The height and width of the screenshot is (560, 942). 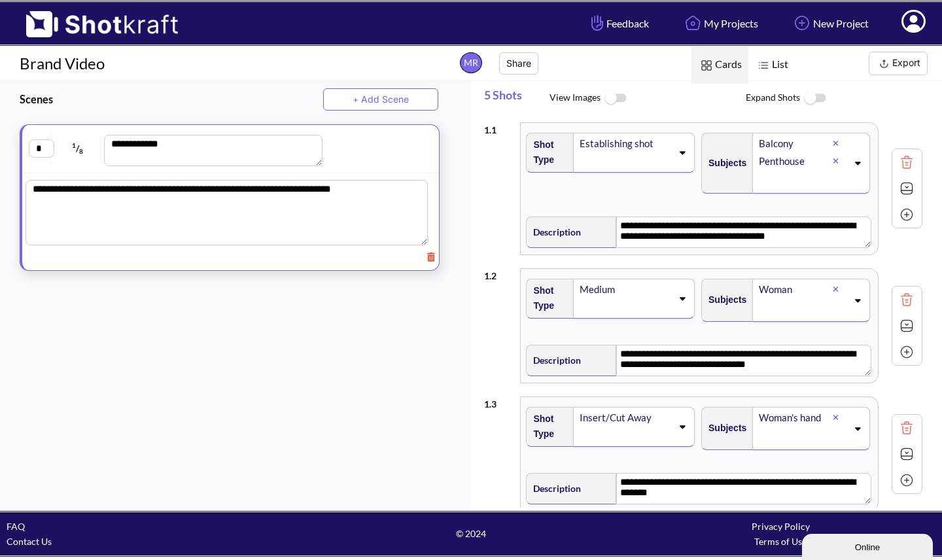 I want to click on a: Contact Us, so click(x=29, y=541).